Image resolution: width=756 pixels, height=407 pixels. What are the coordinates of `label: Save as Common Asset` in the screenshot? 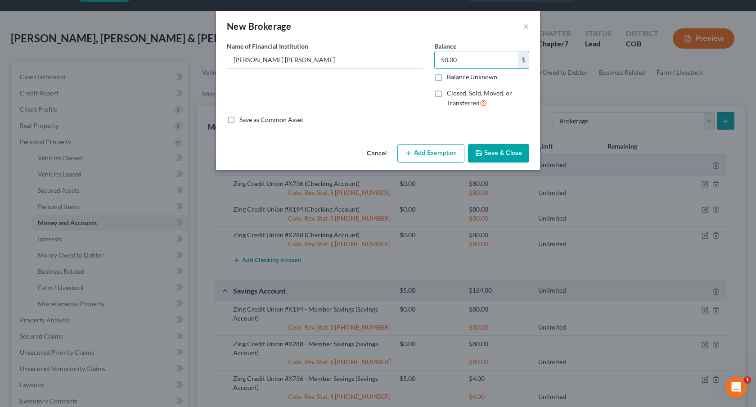 It's located at (271, 120).